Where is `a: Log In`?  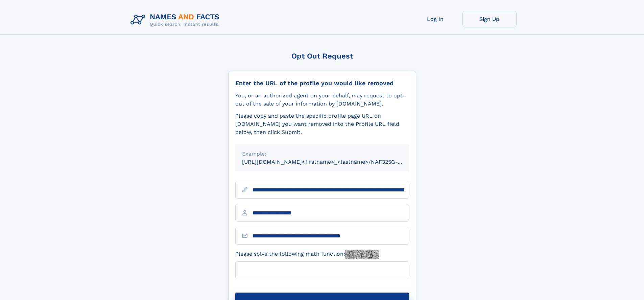 a: Log In is located at coordinates (435, 19).